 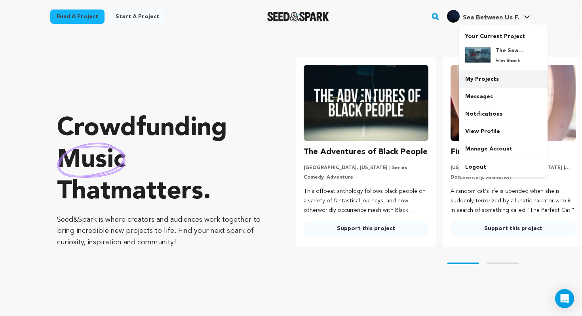 What do you see at coordinates (509, 61) in the screenshot?
I see `p: Film Short` at bounding box center [509, 61].